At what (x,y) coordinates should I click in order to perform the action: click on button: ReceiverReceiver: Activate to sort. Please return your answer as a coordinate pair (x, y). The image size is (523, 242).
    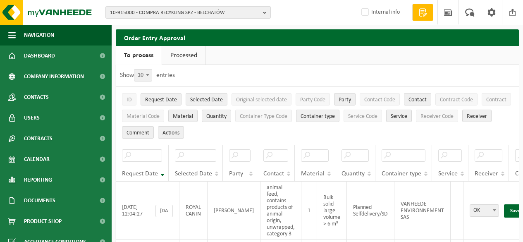
    Looking at the image, I should click on (477, 116).